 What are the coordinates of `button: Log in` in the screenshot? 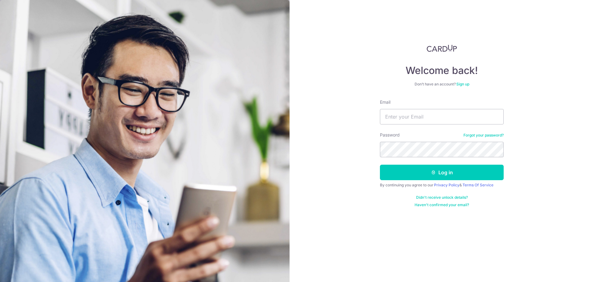 It's located at (442, 172).